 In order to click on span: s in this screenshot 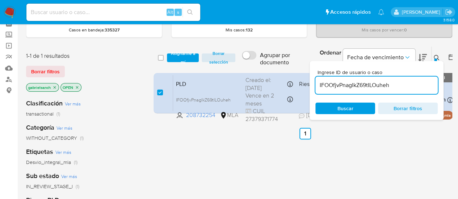, I will do `click(178, 12)`.